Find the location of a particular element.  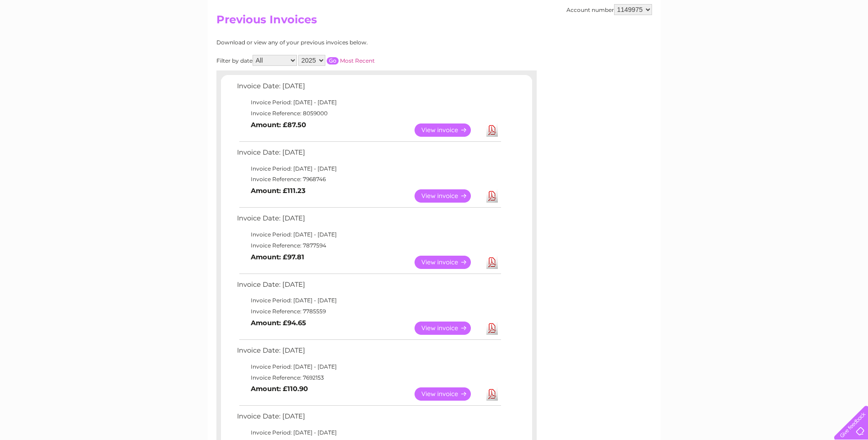

a: Telecoms is located at coordinates (769, 42).